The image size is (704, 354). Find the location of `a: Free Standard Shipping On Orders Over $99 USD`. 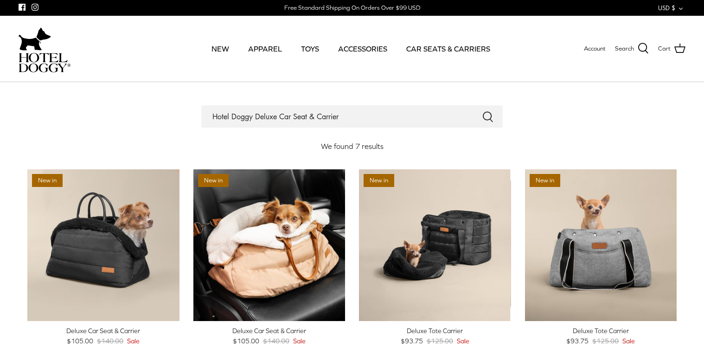

a: Free Standard Shipping On Orders Over $99 USD is located at coordinates (352, 8).